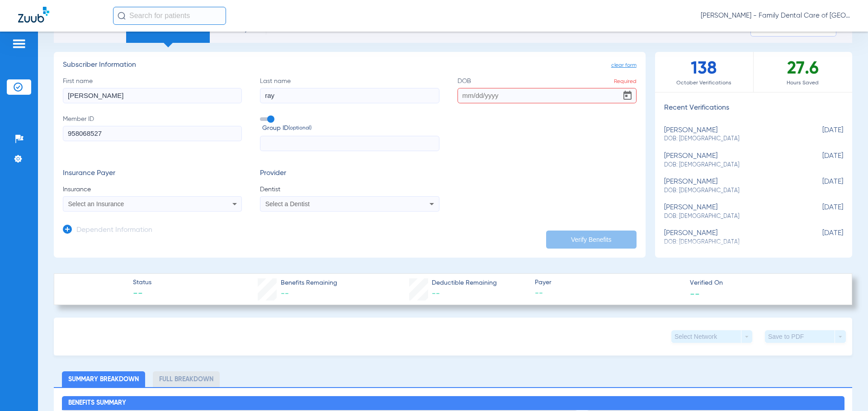 The image size is (868, 411). I want to click on button: Open calendar, so click(627, 96).